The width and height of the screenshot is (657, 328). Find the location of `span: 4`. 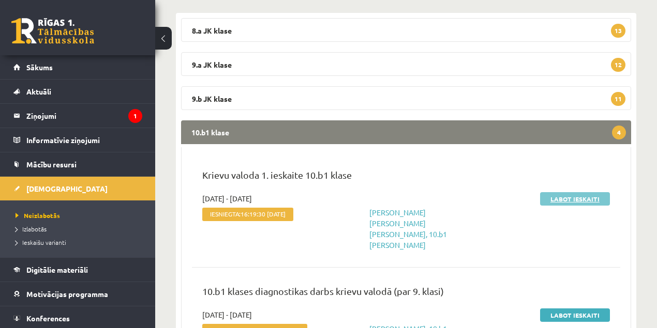

span: 4 is located at coordinates (618, 132).